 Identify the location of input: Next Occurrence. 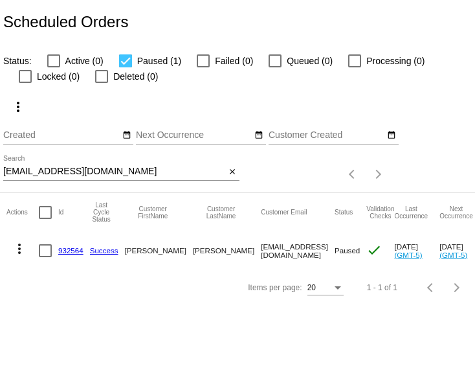
(194, 135).